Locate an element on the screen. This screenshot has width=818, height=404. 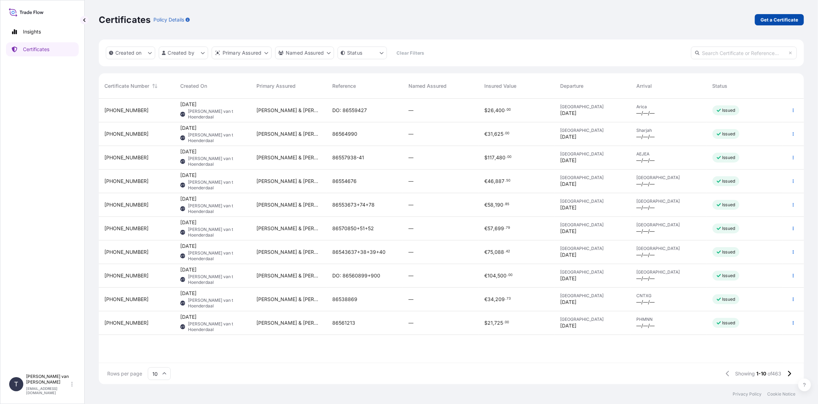
span: 73 is located at coordinates (509, 299).